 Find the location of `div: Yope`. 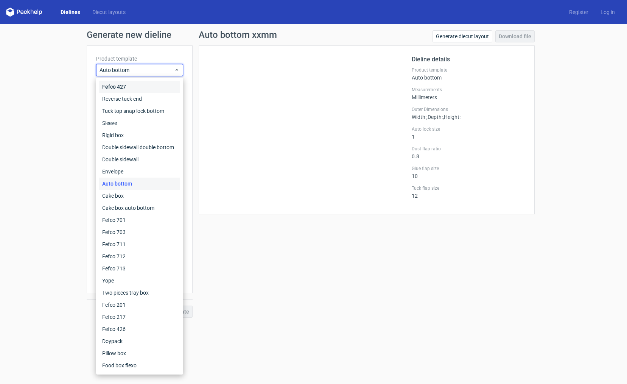

div: Yope is located at coordinates (140, 280).